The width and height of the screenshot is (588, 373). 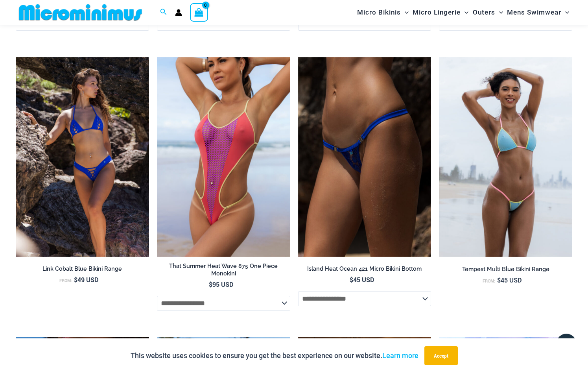 What do you see at coordinates (505, 157) in the screenshot?
I see `img: Tempest Multi Blue 312 Top 456 Bottom 01` at bounding box center [505, 157].